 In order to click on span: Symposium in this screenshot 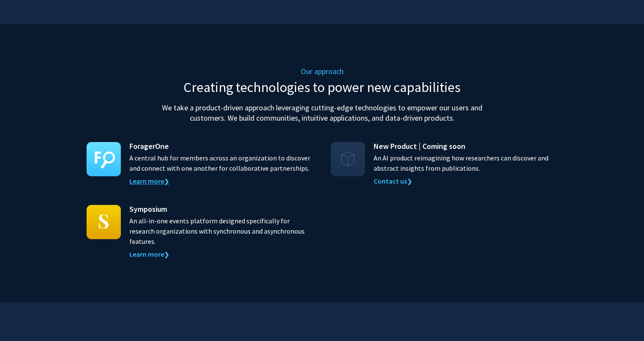, I will do `click(148, 209)`.